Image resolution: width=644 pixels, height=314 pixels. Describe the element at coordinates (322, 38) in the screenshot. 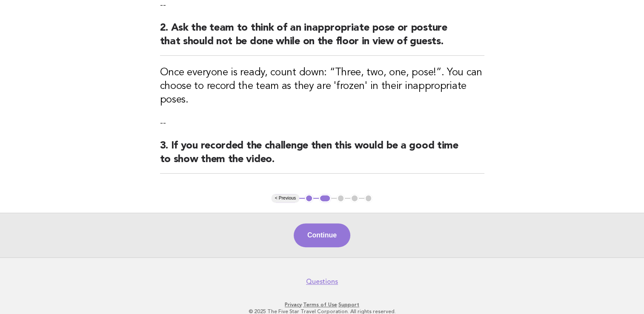

I see `h2: 2. Ask the team to think of an inappropriate pose or posture that should not be done while on the...` at that location.